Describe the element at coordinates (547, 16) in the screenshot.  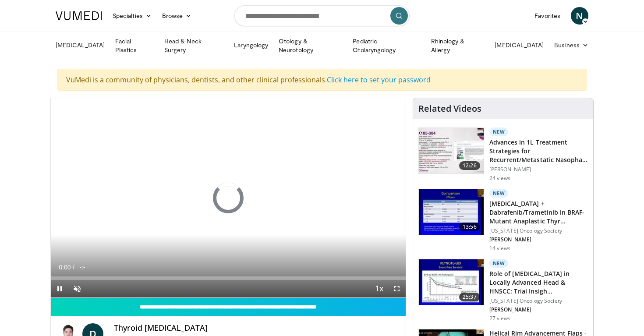
I see `a: Favorites` at that location.